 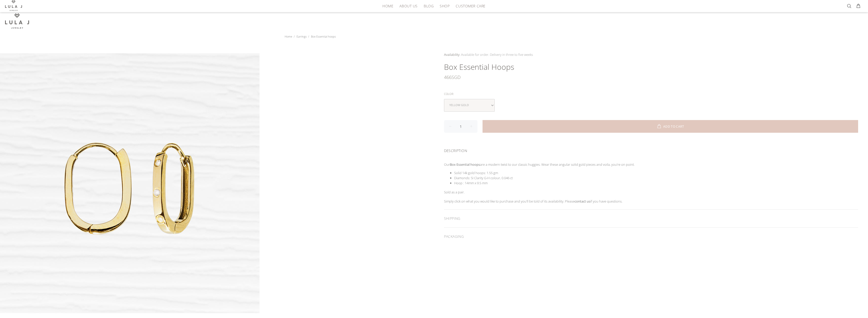 What do you see at coordinates (651, 201) in the screenshot?
I see `p: Simply click on what you would like to purchase and you’ll be told of its availability. Please if...` at bounding box center [651, 201].